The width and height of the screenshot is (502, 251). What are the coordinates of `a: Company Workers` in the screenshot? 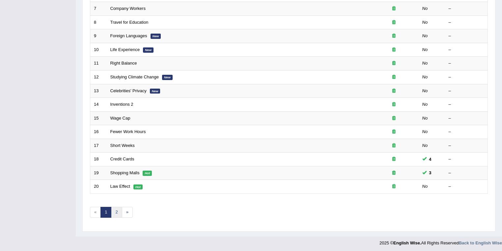 It's located at (128, 8).